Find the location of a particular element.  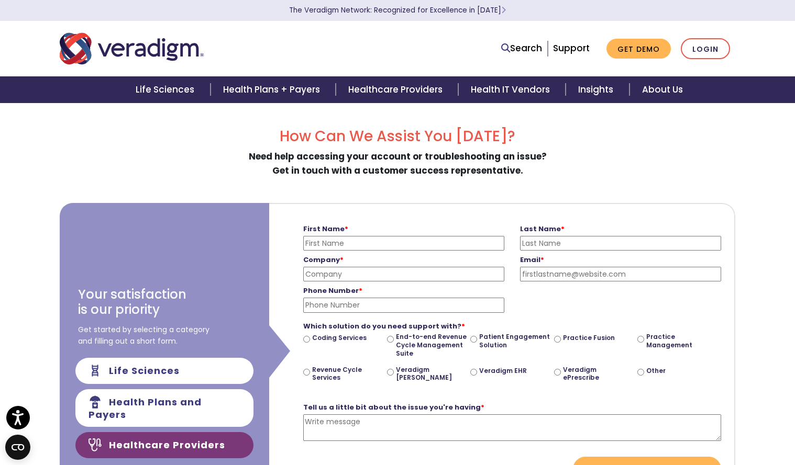

strong: Phone Number is located at coordinates (332, 291).